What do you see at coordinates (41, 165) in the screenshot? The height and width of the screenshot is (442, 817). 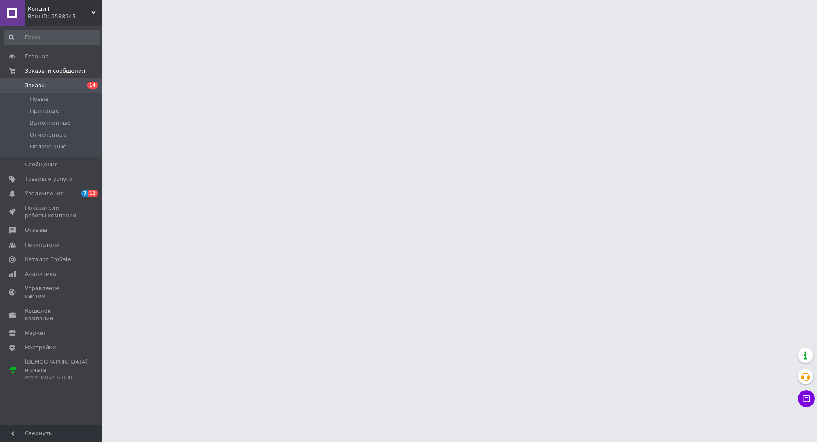 I see `span: Сообщения` at bounding box center [41, 165].